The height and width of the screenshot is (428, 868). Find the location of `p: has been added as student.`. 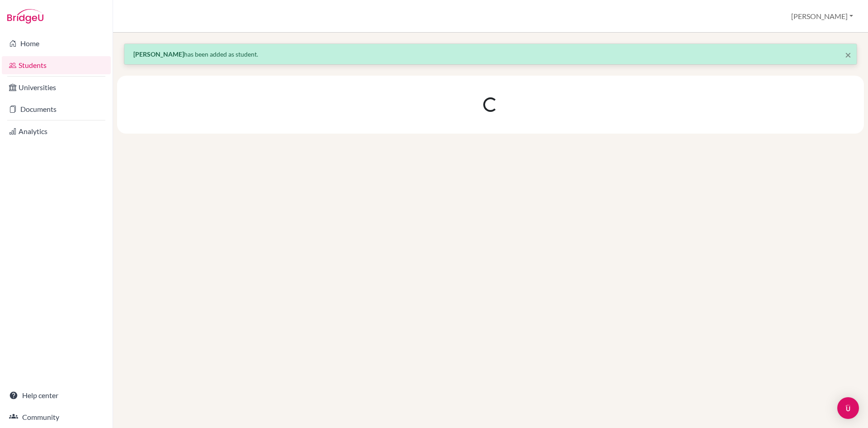

p: has been added as student. is located at coordinates (490, 54).